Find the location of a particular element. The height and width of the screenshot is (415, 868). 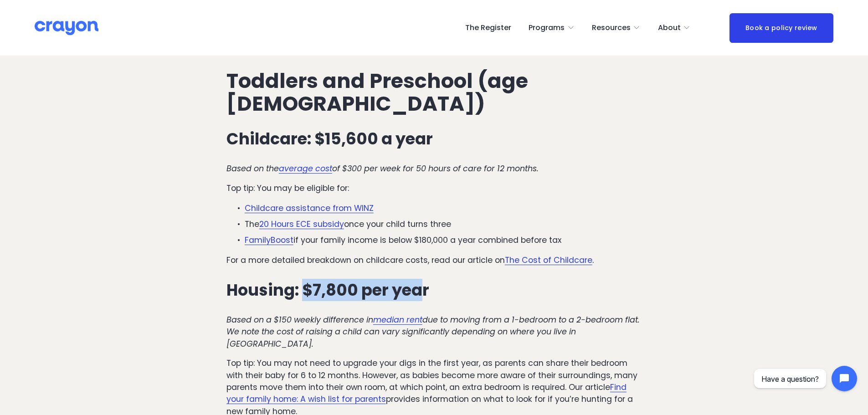

a: average cost is located at coordinates (305, 169).